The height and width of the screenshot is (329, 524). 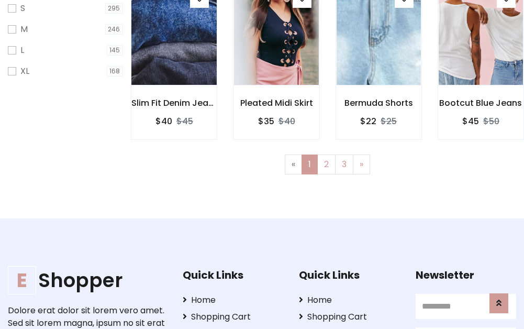 What do you see at coordinates (276, 103) in the screenshot?
I see `h6: Pleated Midi Skirt` at bounding box center [276, 103].